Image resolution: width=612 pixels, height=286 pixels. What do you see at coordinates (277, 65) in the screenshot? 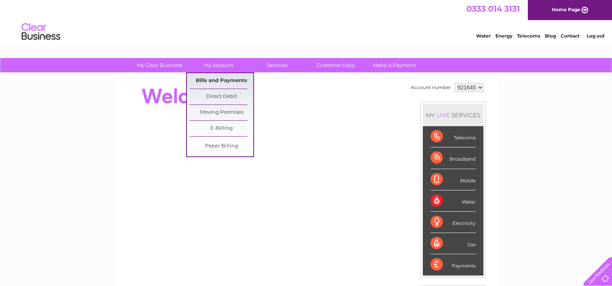
I see `a: Services` at bounding box center [277, 65].